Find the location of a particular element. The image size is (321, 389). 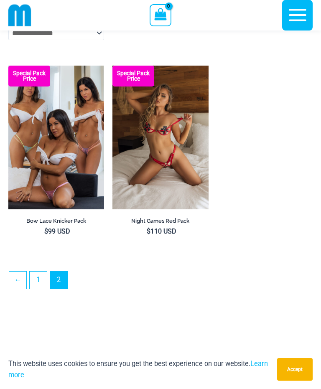

img: cropped mm emblem is located at coordinates (20, 15).